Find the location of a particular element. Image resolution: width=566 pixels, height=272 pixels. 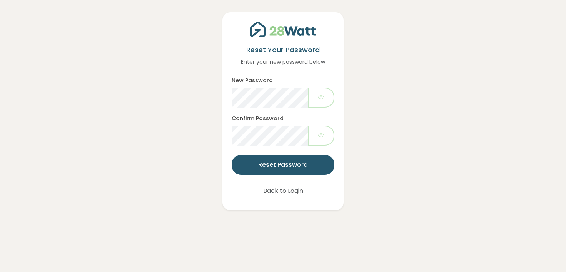

label: New Password is located at coordinates (252, 80).